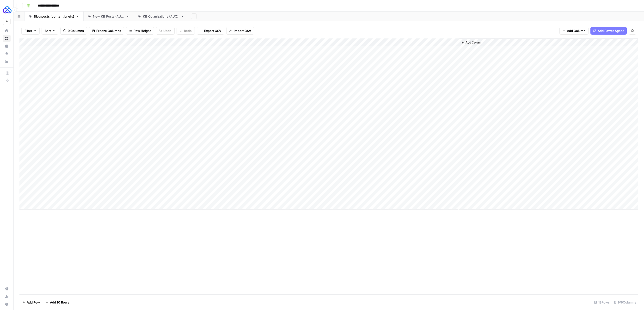  What do you see at coordinates (7, 54) in the screenshot?
I see `a: Opportunities` at bounding box center [7, 54].